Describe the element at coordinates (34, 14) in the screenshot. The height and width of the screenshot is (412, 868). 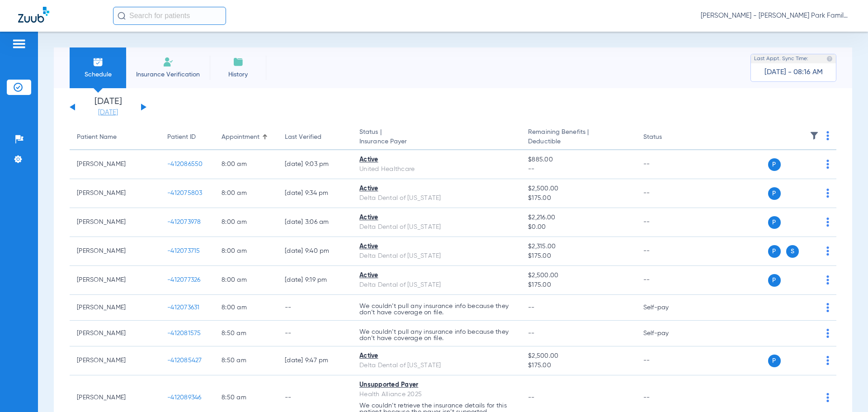
I see `img: Zuub Logo` at that location.